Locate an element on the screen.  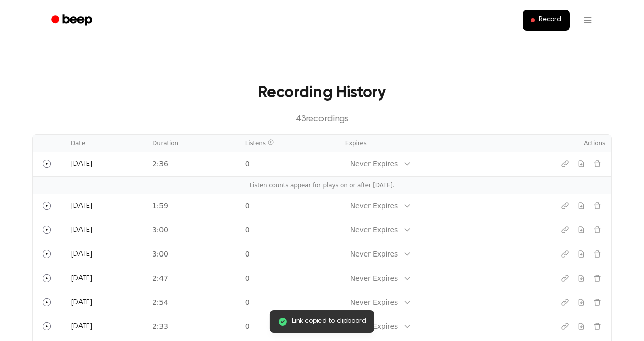
button: Open menu is located at coordinates (587, 20).